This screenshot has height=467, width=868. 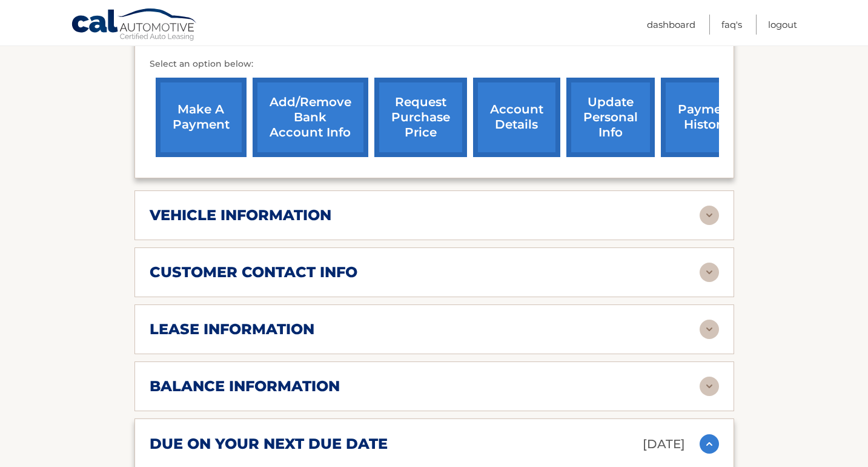 I want to click on h2: vehicle information, so click(x=240, y=215).